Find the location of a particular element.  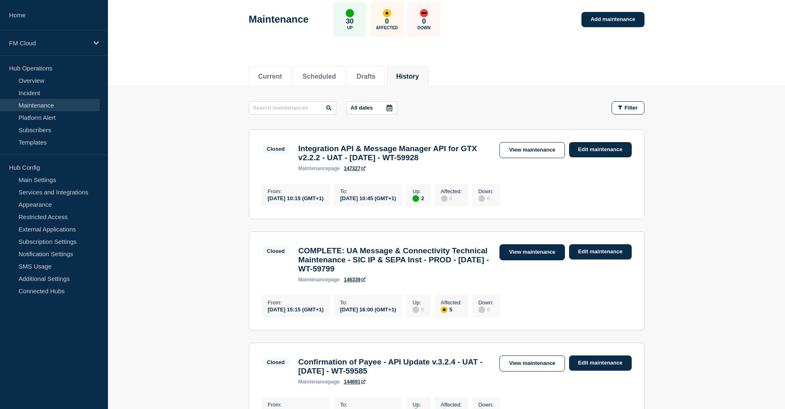

span: Filter is located at coordinates (632, 108).